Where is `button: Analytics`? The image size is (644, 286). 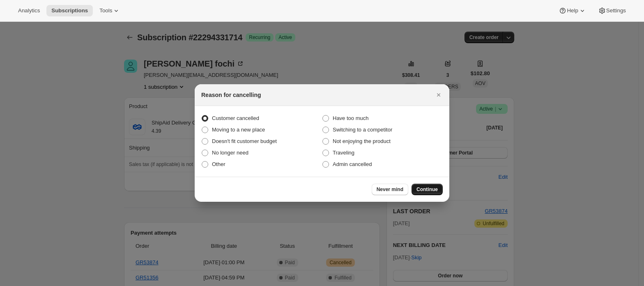
button: Analytics is located at coordinates (29, 11).